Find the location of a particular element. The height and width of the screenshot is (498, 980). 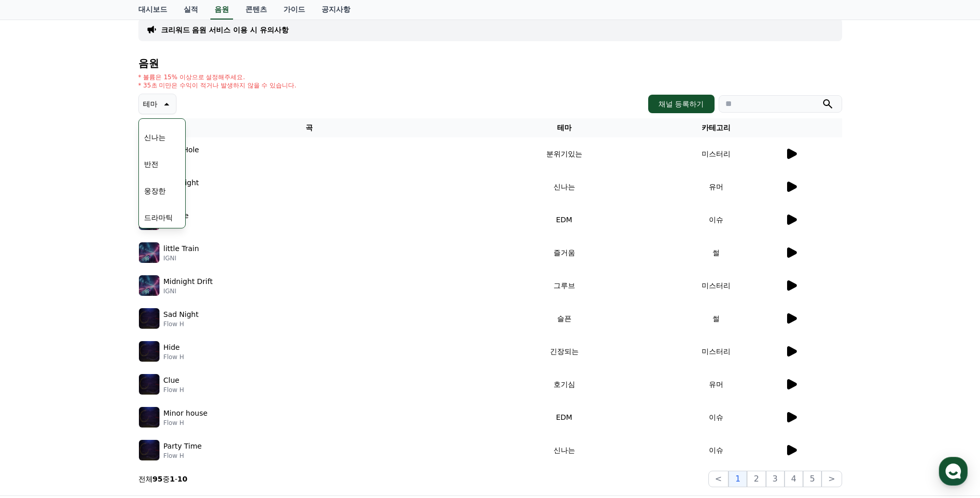

p: Midnight Drift is located at coordinates (188, 281).